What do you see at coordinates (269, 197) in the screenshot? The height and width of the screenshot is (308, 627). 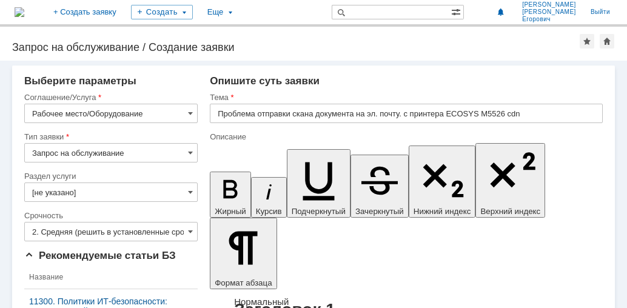 I see `button: Курсив` at bounding box center [269, 197].